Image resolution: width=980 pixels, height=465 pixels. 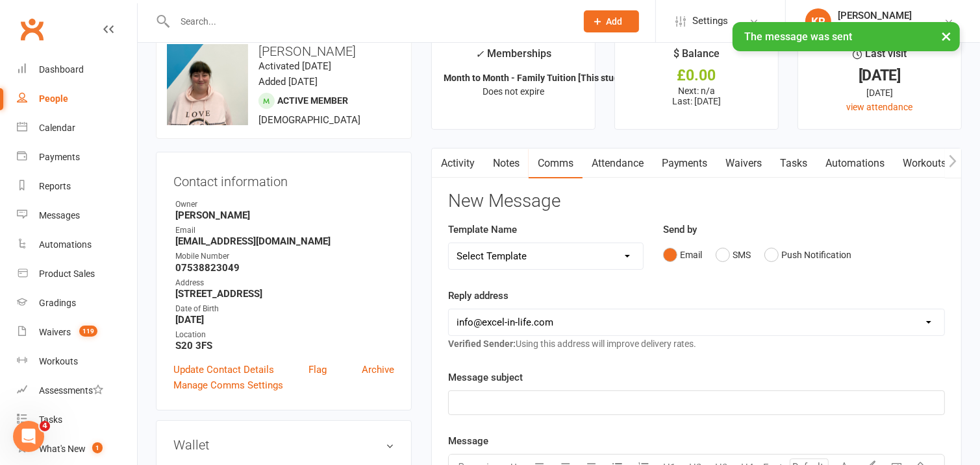 I want to click on a: Activity, so click(x=458, y=164).